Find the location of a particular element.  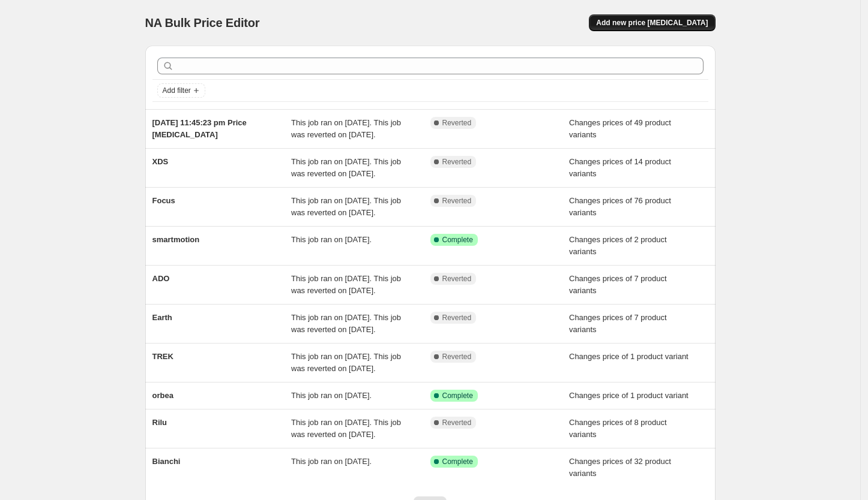

span: Add filter is located at coordinates (176, 91).